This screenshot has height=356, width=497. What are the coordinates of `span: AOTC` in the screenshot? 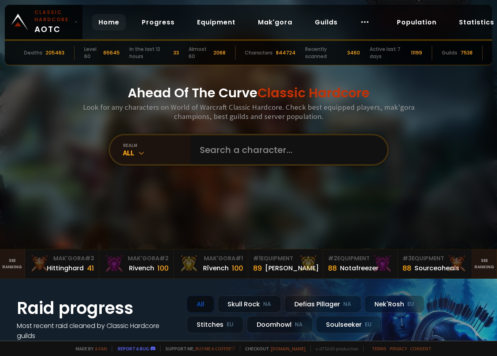 It's located at (53, 22).